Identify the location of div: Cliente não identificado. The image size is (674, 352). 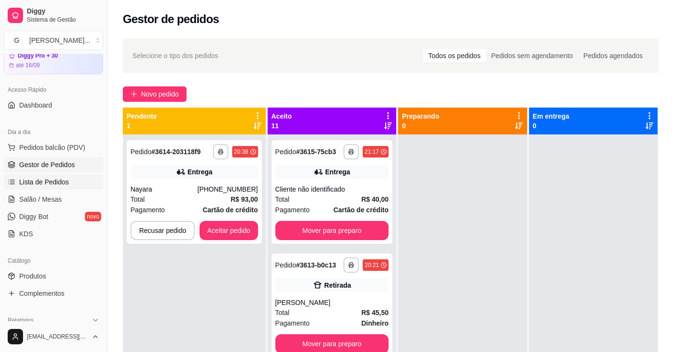
(332, 189).